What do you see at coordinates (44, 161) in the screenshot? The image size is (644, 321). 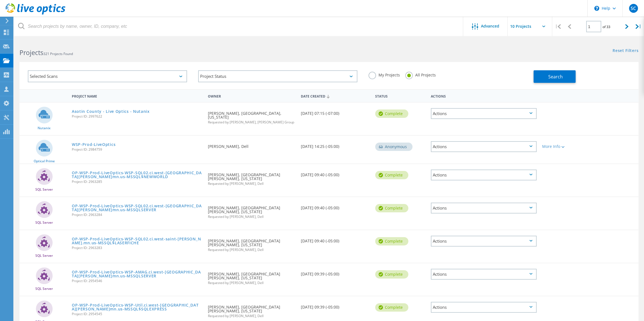 I see `span: Optical Prime` at bounding box center [44, 161].